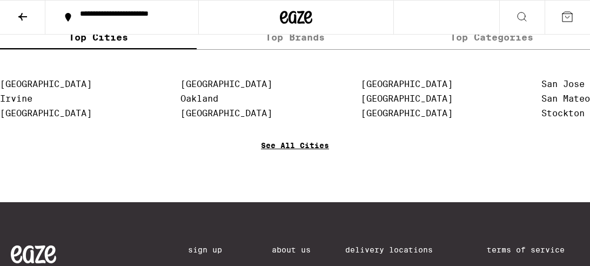  What do you see at coordinates (492, 37) in the screenshot?
I see `label: Top Categories` at bounding box center [492, 37].